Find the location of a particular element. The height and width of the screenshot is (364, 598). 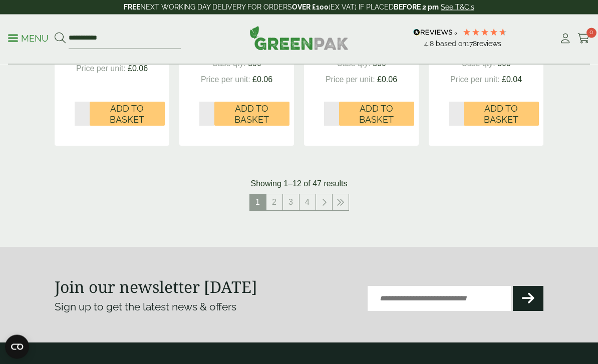

img: GreenPak Supplies is located at coordinates (299, 38).